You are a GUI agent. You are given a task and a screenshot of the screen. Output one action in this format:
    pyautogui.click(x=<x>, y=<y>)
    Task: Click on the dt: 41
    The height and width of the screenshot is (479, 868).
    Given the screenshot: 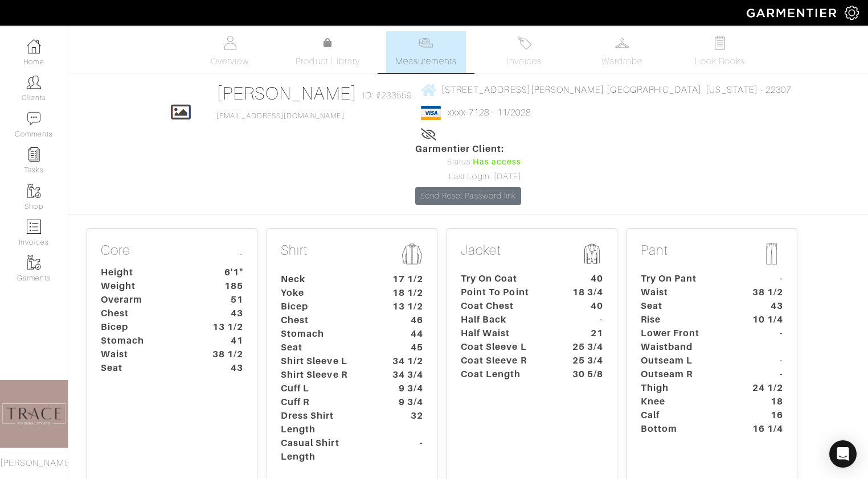 What is the action you would take?
    pyautogui.click(x=225, y=340)
    